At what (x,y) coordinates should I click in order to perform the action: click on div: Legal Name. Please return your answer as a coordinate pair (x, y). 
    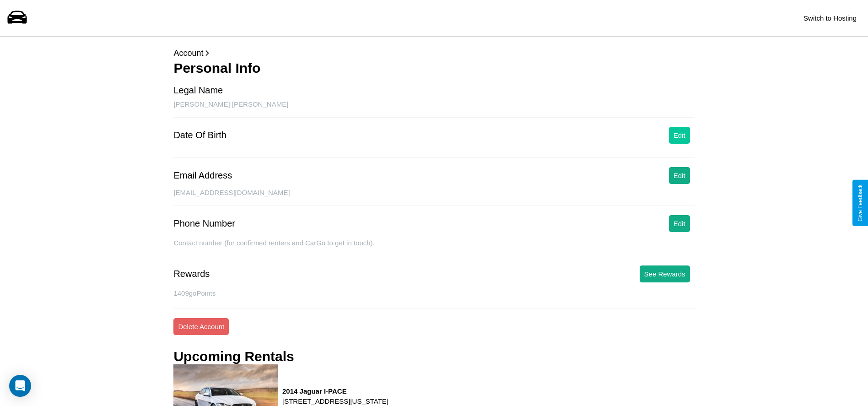
    Looking at the image, I should click on (198, 90).